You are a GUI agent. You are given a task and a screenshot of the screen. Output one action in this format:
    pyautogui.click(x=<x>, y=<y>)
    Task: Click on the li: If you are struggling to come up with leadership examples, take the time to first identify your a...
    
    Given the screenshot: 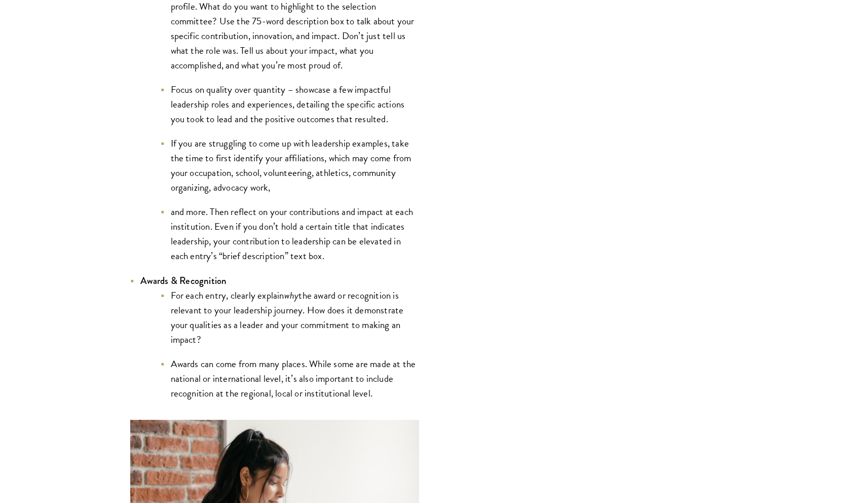 What is the action you would take?
    pyautogui.click(x=290, y=166)
    